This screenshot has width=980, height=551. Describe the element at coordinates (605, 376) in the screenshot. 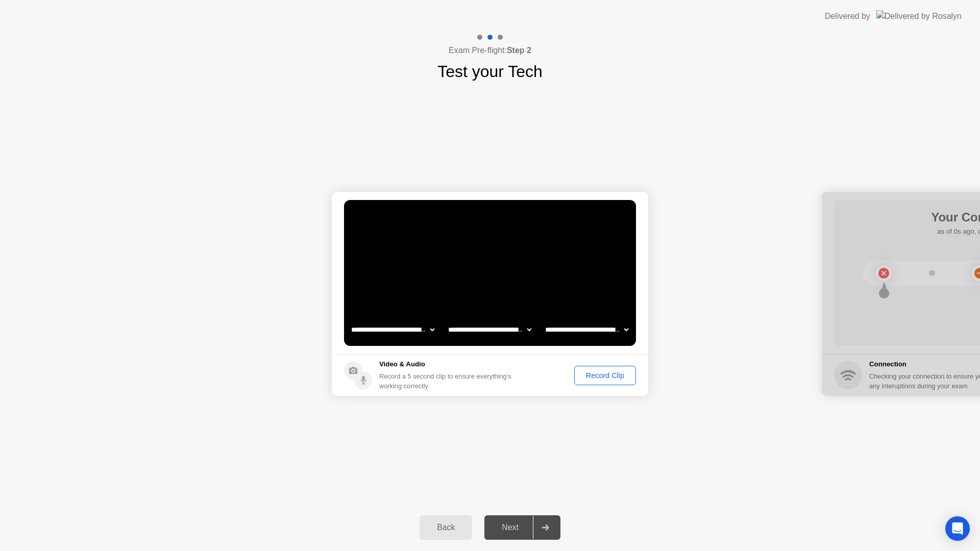

I see `button: Record Clip` at that location.